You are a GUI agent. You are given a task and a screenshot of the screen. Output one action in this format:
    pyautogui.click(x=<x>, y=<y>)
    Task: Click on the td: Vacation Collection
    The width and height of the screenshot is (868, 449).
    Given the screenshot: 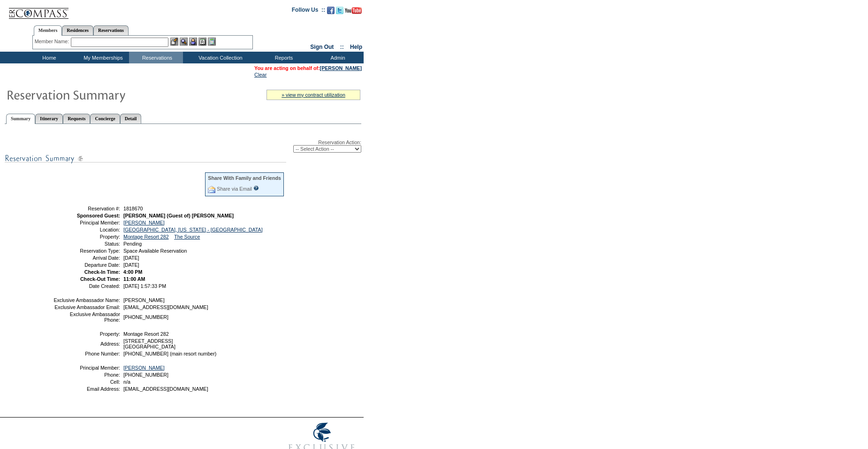 What is the action you would take?
    pyautogui.click(x=219, y=57)
    